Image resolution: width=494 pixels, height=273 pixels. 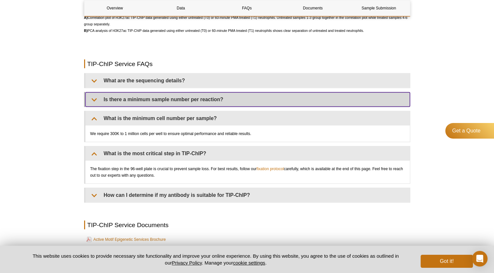 What do you see at coordinates (313, 8) in the screenshot?
I see `a: Documents` at bounding box center [313, 8].